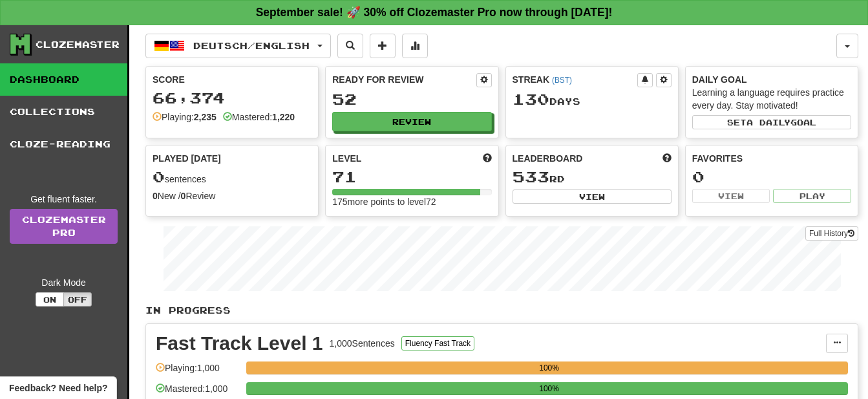 Image resolution: width=868 pixels, height=399 pixels. Describe the element at coordinates (383, 46) in the screenshot. I see `button: Add sentence to collection` at that location.